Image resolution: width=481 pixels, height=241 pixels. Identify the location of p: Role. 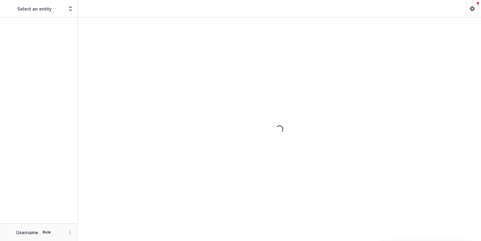
(47, 232).